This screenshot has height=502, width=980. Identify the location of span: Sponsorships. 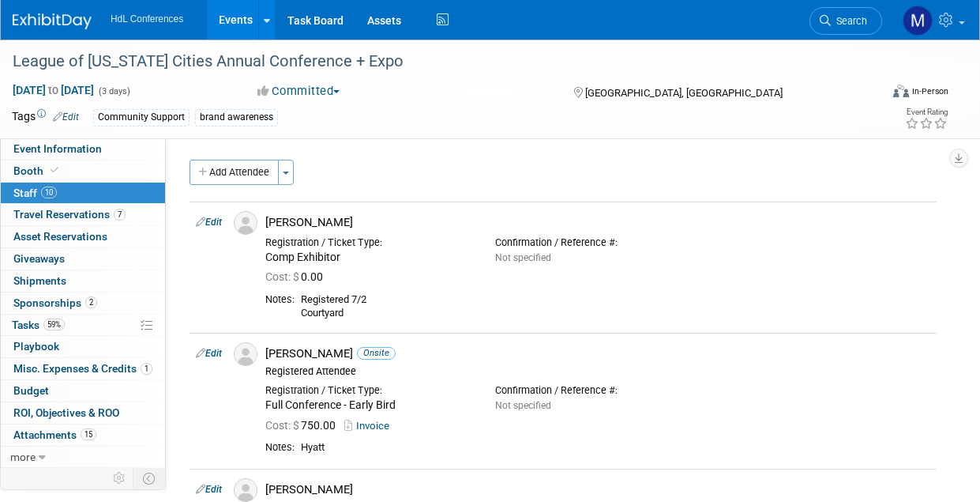
(55, 303).